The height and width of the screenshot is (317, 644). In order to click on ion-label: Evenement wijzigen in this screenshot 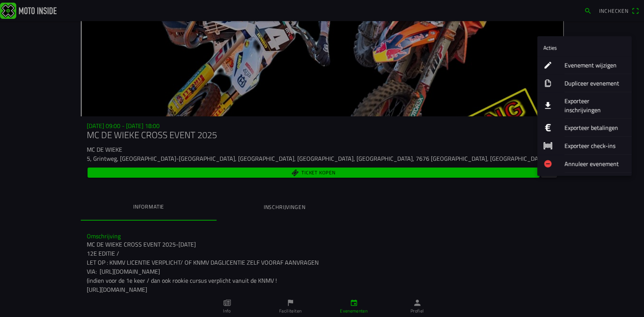, I will do `click(595, 65)`.